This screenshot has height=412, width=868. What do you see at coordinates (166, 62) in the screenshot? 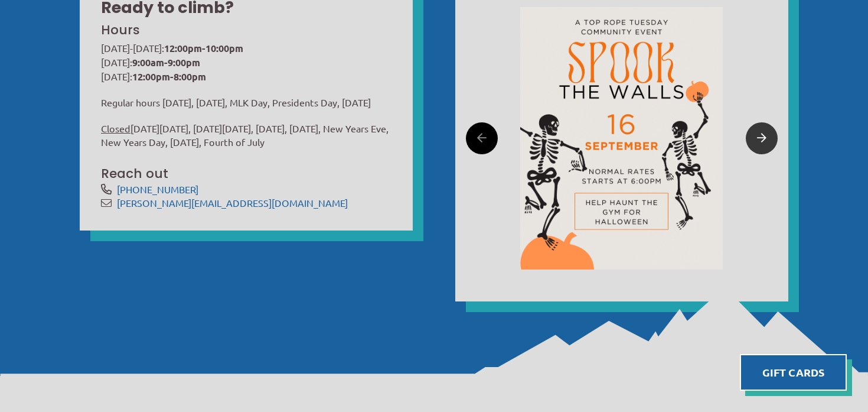
I see `strong: 9:00am-9:00pm` at bounding box center [166, 62].